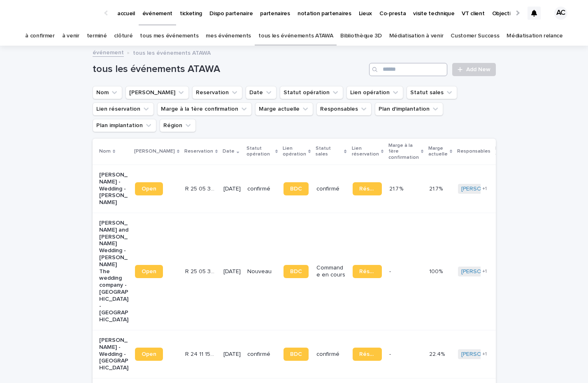 Image resolution: width=588 pixels, height=383 pixels. I want to click on input: Search, so click(408, 69).